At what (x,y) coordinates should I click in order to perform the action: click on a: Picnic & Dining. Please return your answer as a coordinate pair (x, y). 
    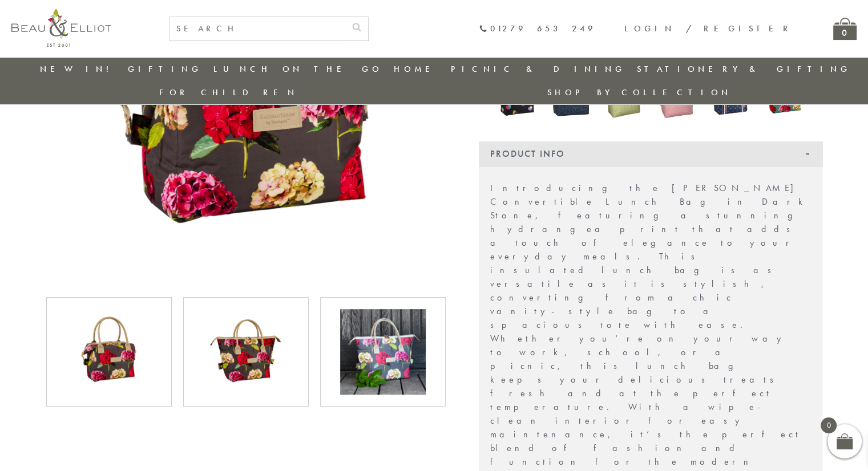
    Looking at the image, I should click on (538, 69).